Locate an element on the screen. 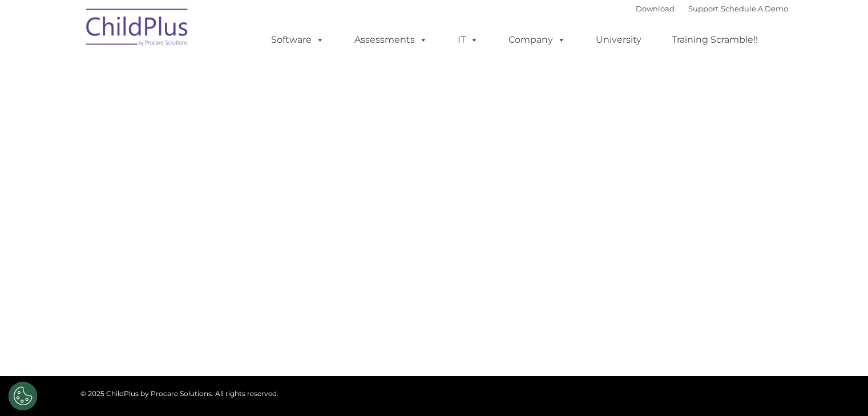  a: Training Scramble!! is located at coordinates (714, 40).